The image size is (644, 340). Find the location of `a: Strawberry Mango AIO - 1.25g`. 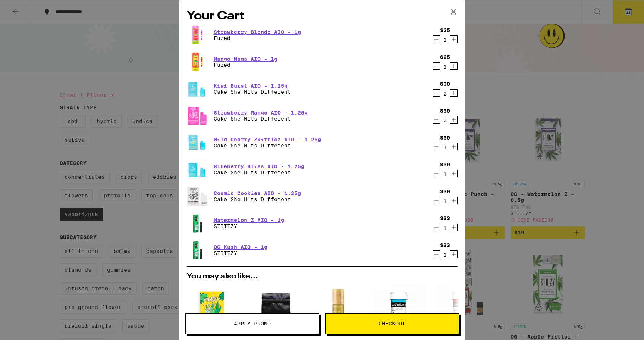

a: Strawberry Mango AIO - 1.25g is located at coordinates (260, 113).